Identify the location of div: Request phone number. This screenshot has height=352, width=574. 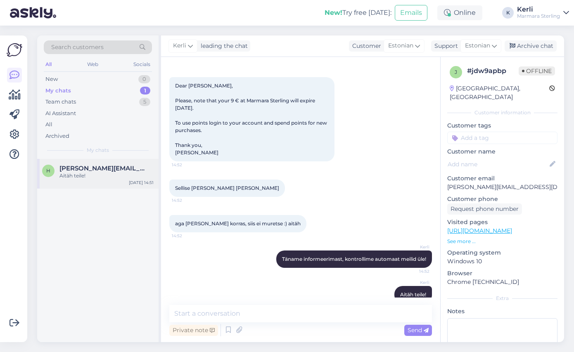
(485, 209).